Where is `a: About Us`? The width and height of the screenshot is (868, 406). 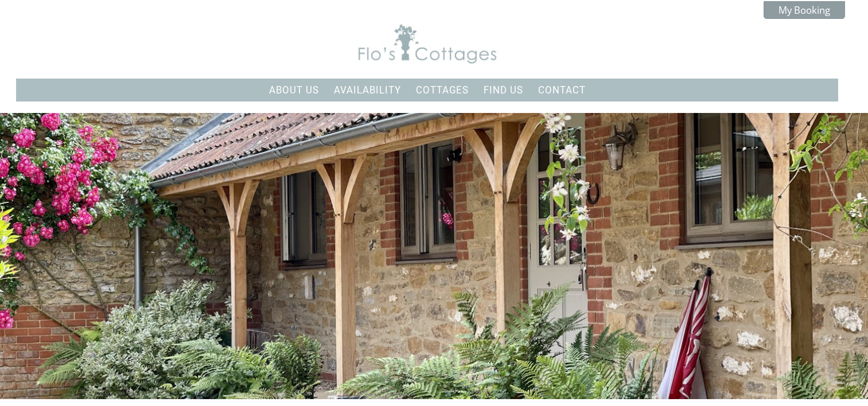 a: About Us is located at coordinates (294, 90).